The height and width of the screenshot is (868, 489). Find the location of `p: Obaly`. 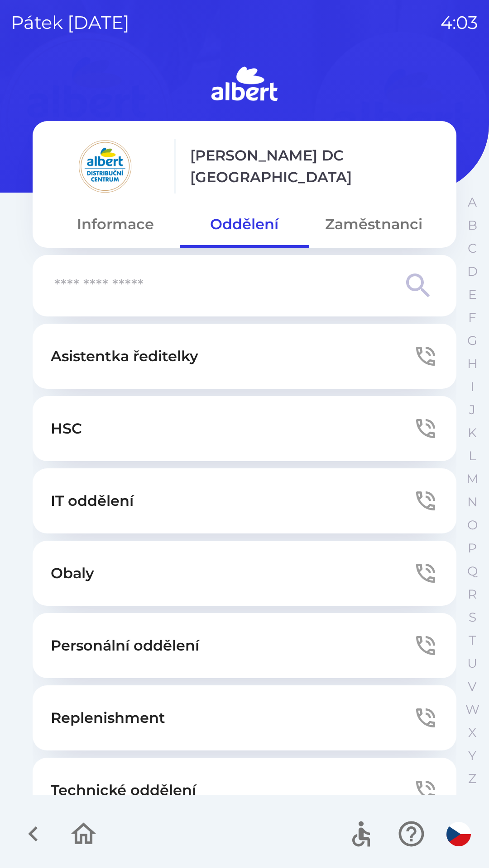

p: Obaly is located at coordinates (72, 573).